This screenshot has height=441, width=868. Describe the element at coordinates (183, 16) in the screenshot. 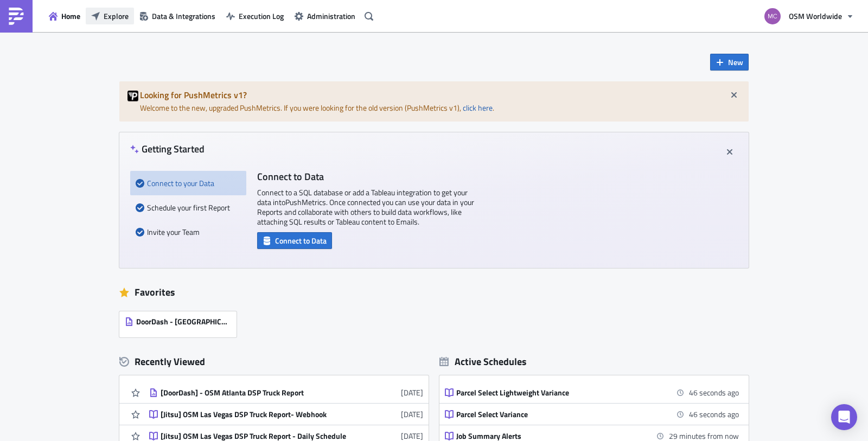

I see `span: Data & Integrations` at that location.